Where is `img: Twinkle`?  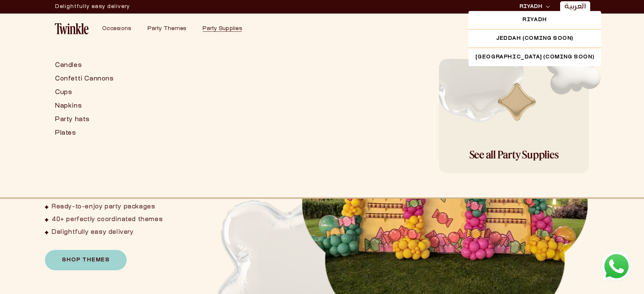
img: Twinkle is located at coordinates (71, 29).